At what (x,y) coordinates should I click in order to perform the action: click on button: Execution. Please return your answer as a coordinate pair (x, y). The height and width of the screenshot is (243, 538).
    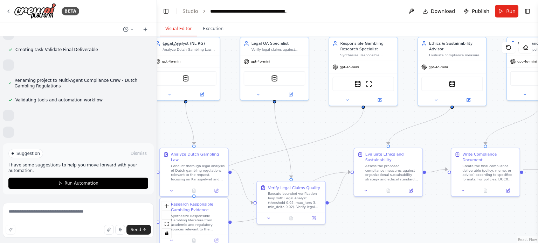
    Looking at the image, I should click on (213, 29).